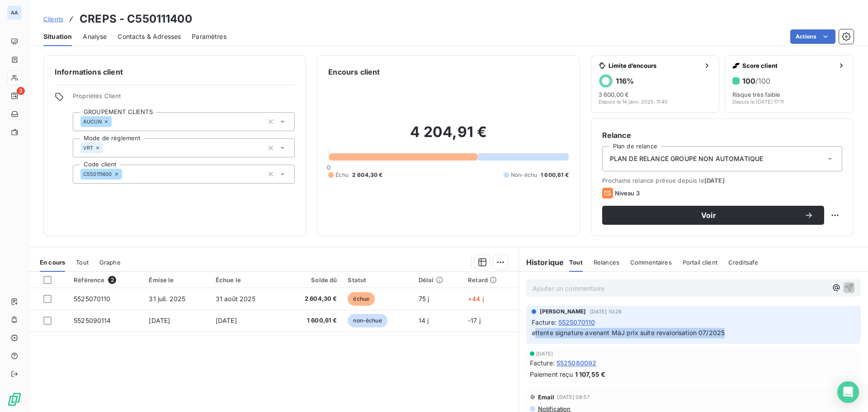  Describe the element at coordinates (743, 263) in the screenshot. I see `span: Creditsafe` at that location.